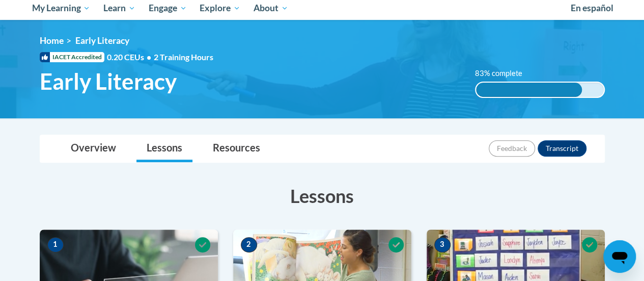  I want to click on a: Resources, so click(236, 149).